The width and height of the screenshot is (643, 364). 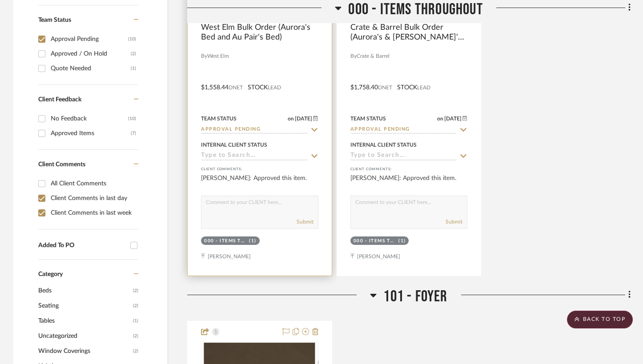 I want to click on div: Approval Pending, so click(x=89, y=39).